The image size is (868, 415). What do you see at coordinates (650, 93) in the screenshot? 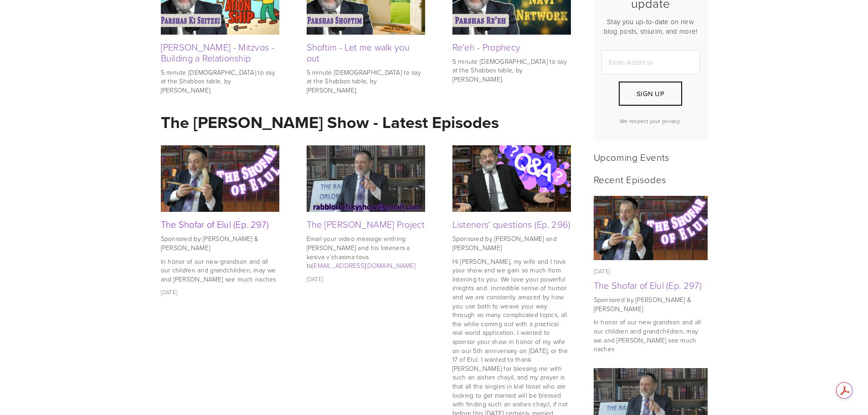
I see `span: Sign Up` at bounding box center [650, 93].